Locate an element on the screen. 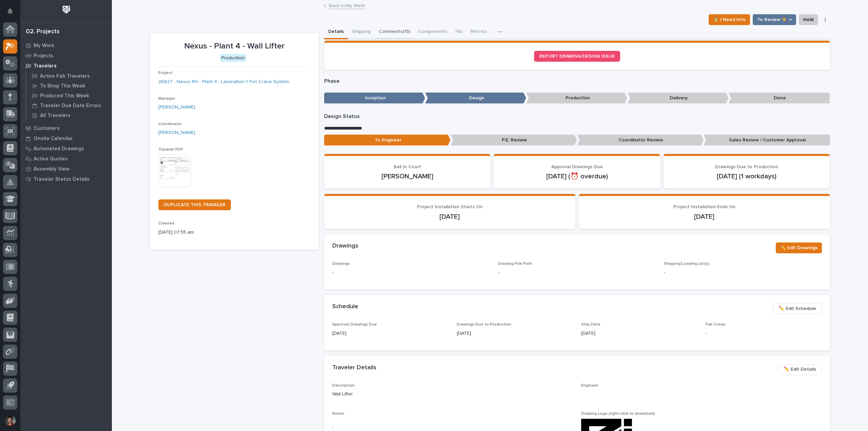 The height and width of the screenshot is (431, 868). button: ⏳ I Need Info is located at coordinates (729, 20).